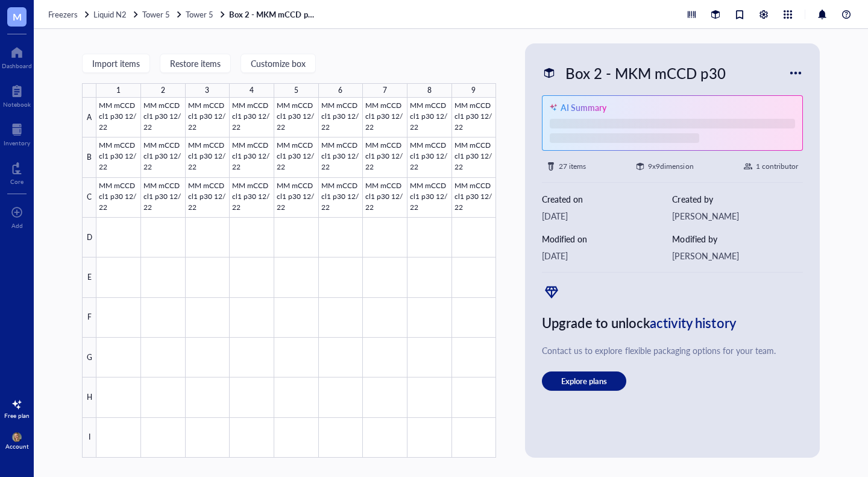 This screenshot has height=477, width=868. What do you see at coordinates (429, 90) in the screenshot?
I see `div: 8` at bounding box center [429, 90].